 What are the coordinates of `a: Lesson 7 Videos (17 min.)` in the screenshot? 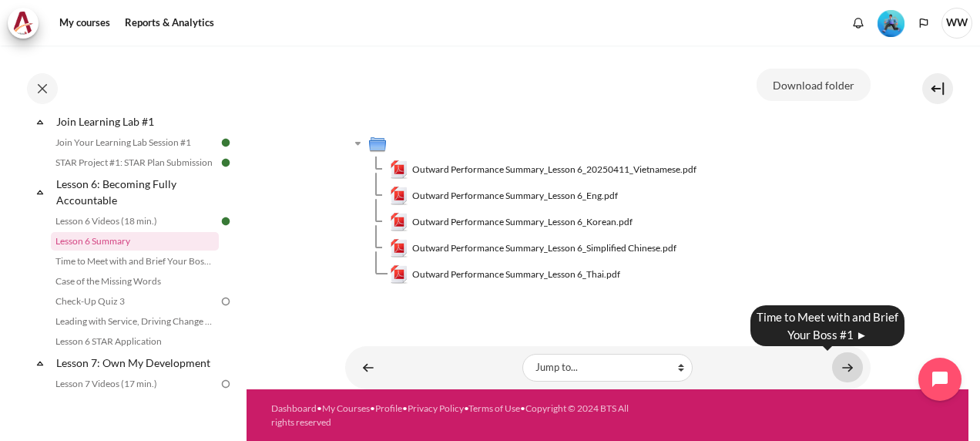 It's located at (135, 384).